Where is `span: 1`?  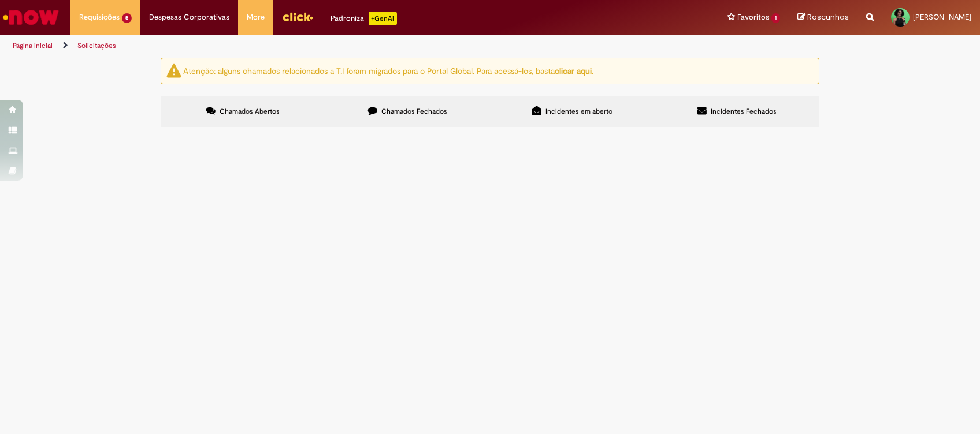 span: 1 is located at coordinates (775, 18).